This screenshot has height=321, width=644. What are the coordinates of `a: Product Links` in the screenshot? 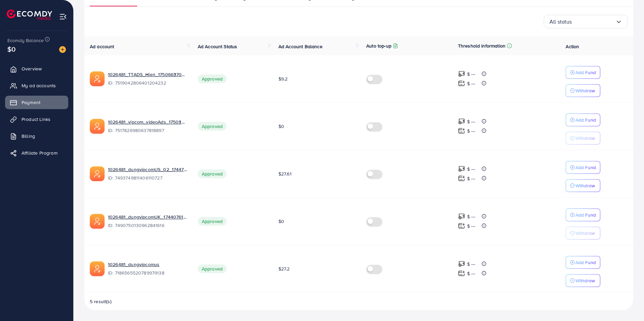 It's located at (37, 119).